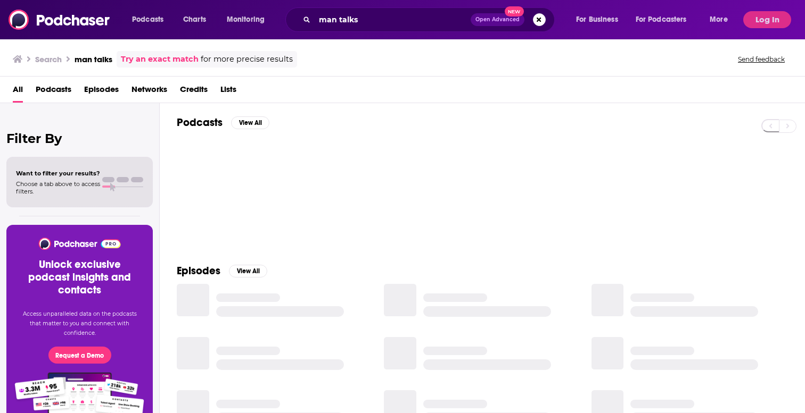  I want to click on span: Open Advanced, so click(497, 20).